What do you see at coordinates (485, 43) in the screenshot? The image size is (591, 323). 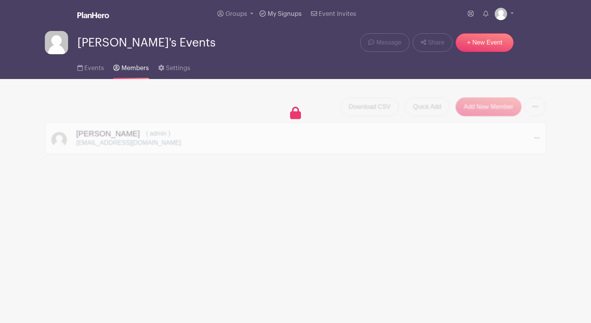 I see `a: + New Event` at bounding box center [485, 43].